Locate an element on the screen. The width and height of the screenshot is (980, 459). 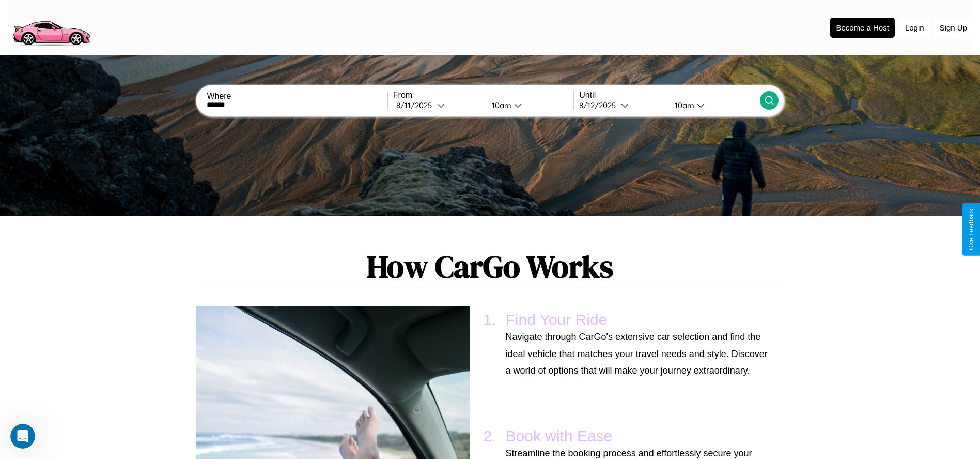
h1: How CarGo Works is located at coordinates (490, 266).